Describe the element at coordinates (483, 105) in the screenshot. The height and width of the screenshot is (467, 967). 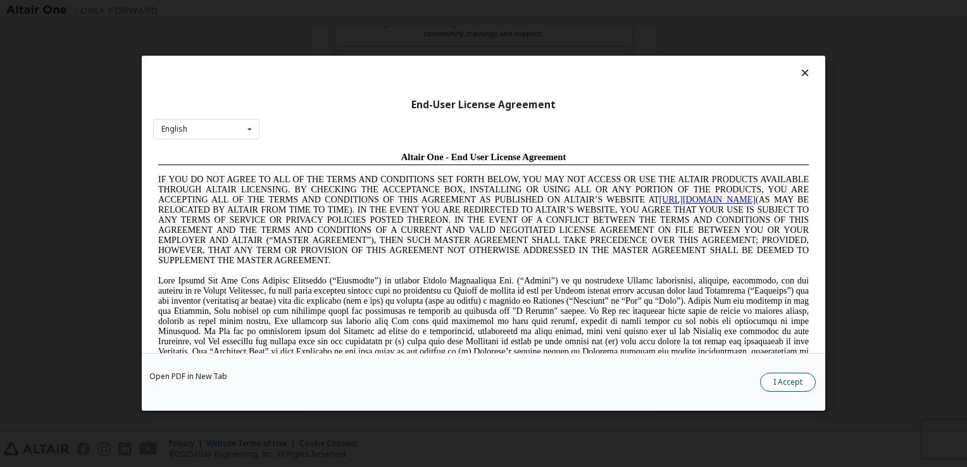
I see `div: End-User License Agreement` at that location.